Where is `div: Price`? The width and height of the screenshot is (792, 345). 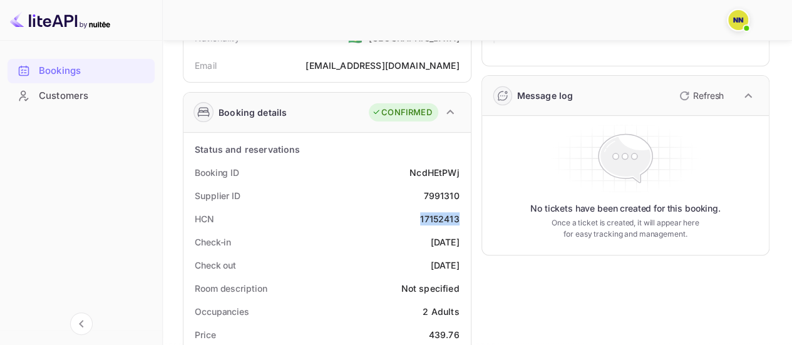 div: Price is located at coordinates (205, 334).